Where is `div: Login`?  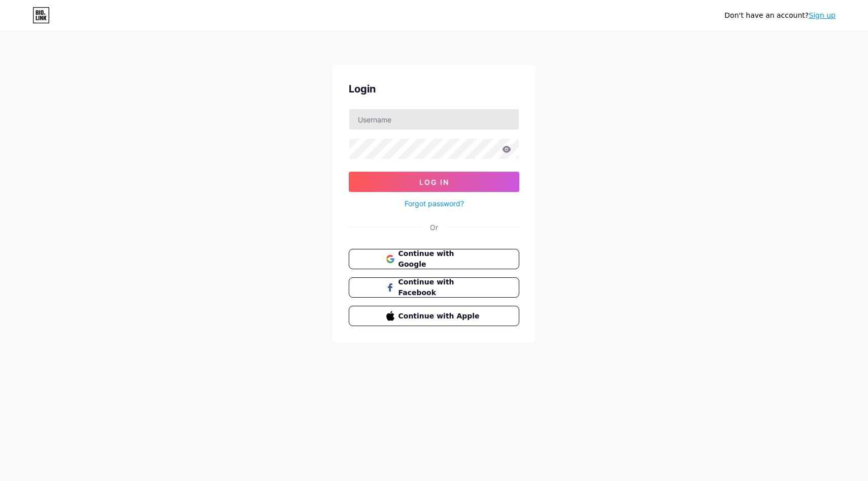 div: Login is located at coordinates (434, 89).